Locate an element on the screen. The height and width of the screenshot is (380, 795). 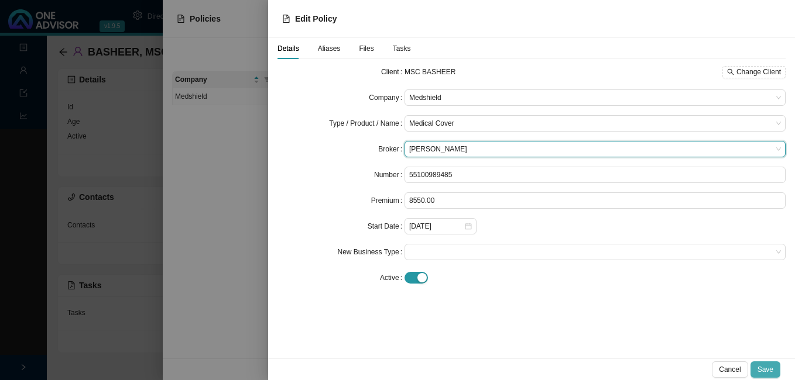
span: Aliases is located at coordinates (329, 49).